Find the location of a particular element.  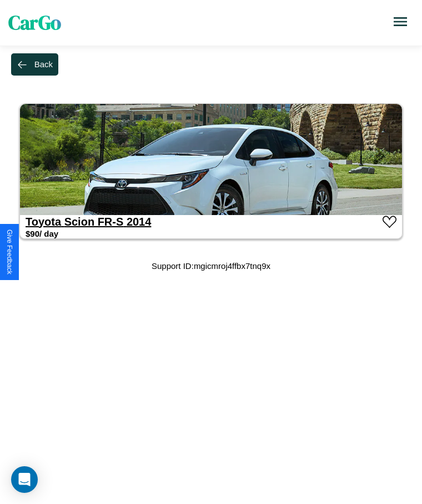

h3: $ 90 / day is located at coordinates (42, 233).